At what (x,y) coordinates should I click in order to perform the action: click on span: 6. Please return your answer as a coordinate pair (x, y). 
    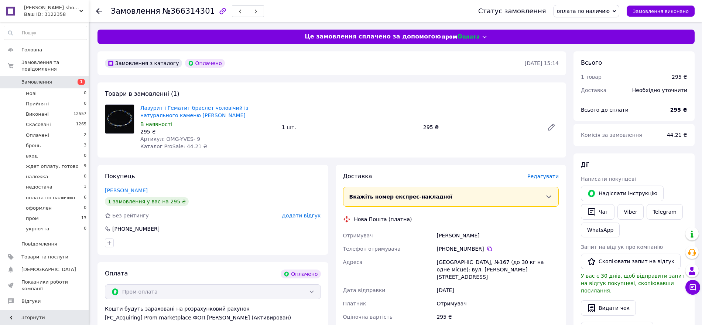
    Looking at the image, I should click on (85, 198).